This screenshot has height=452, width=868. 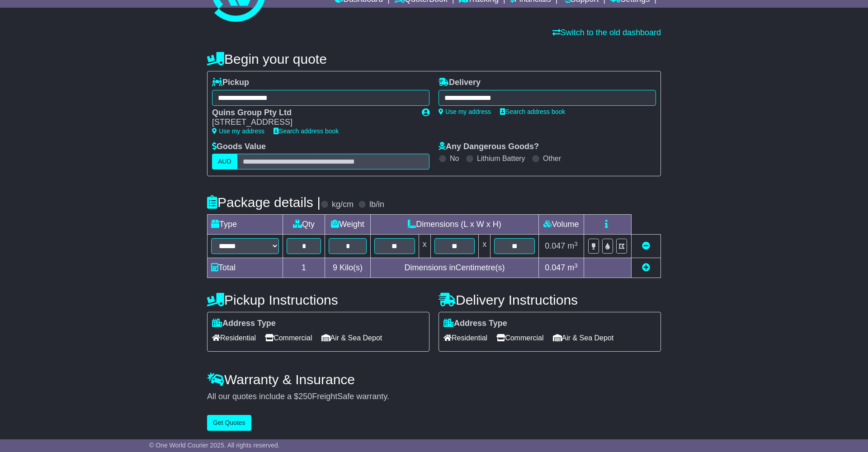 I want to click on label: Any Dangerous Goods?, so click(x=489, y=147).